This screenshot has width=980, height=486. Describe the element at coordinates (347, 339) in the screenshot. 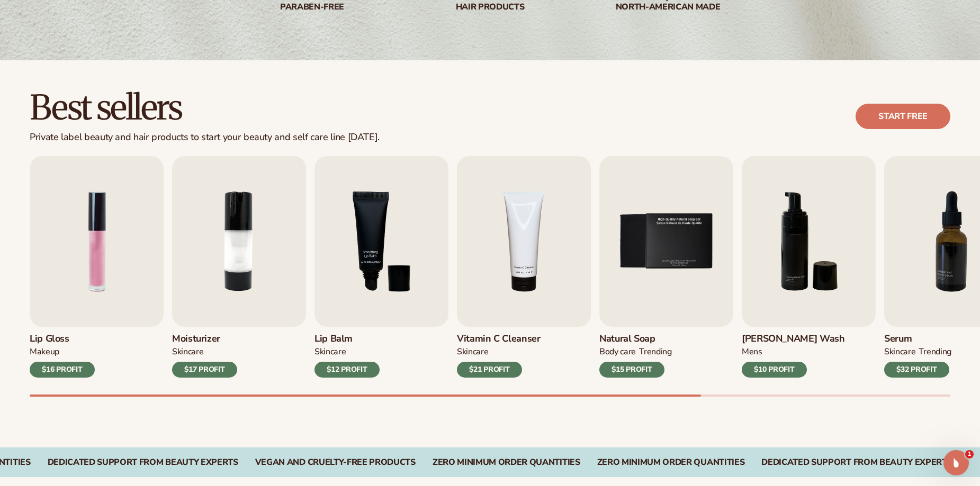

I see `h3: Lip Balm` at that location.